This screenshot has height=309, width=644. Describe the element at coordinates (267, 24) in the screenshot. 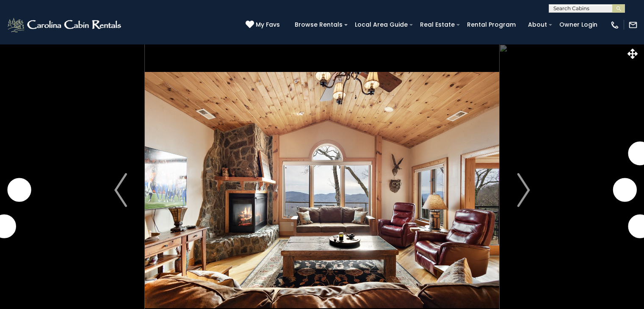

I see `span: My Favs` at that location.